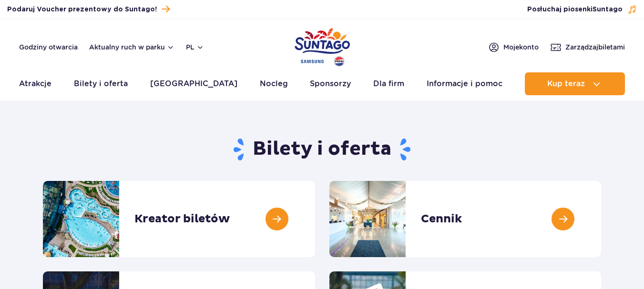 Image resolution: width=644 pixels, height=289 pixels. I want to click on span: Kup teraz, so click(566, 84).